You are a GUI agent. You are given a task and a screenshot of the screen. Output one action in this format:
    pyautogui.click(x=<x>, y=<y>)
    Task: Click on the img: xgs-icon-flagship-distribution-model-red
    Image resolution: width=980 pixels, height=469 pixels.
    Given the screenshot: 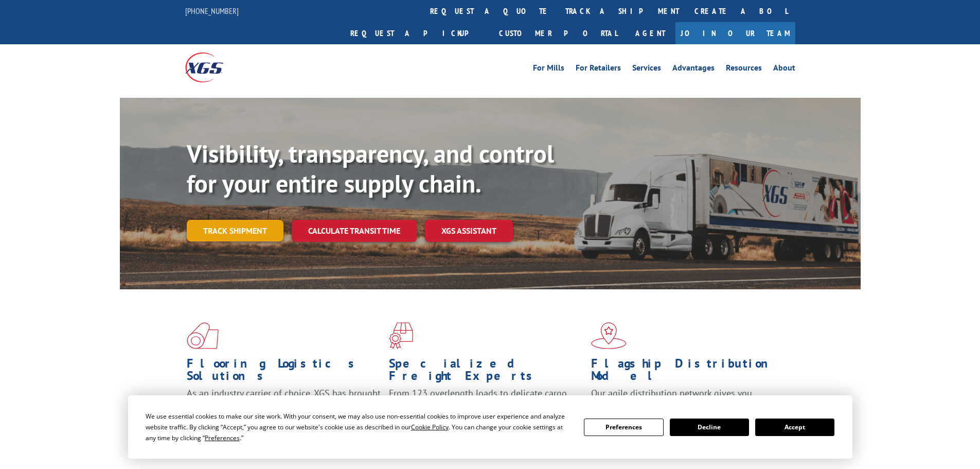 What is the action you would take?
    pyautogui.click(x=609, y=335)
    